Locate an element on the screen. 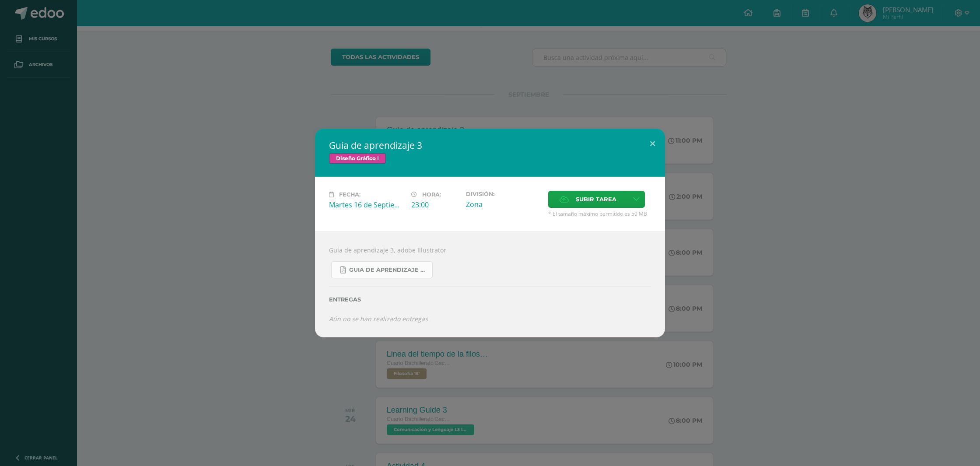  span: Diseño Gráfico I is located at coordinates (358, 158).